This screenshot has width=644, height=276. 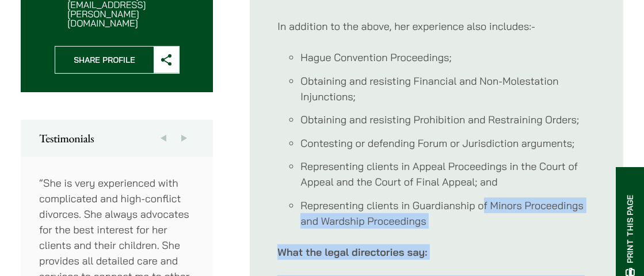 I want to click on li: Representing clients in Appeal Proceedings in the Court of Appeal and the Court of Final Appeal; and, so click(x=448, y=173).